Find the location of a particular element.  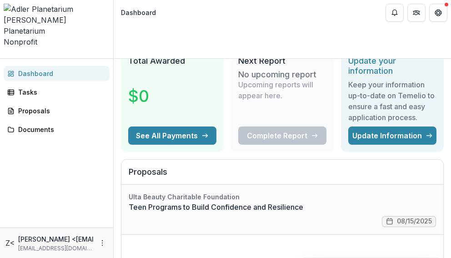

nav: breadcrumb is located at coordinates (138, 12).